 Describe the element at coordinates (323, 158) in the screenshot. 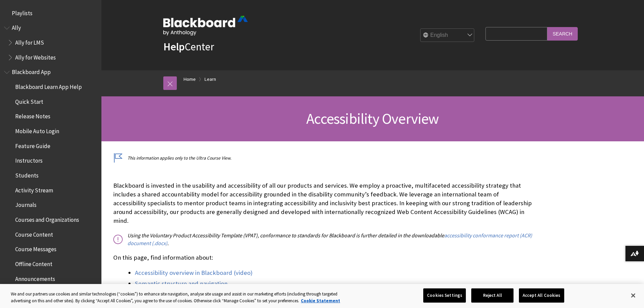

I see `p: This information applies only to the Ultra Course View.` at that location.